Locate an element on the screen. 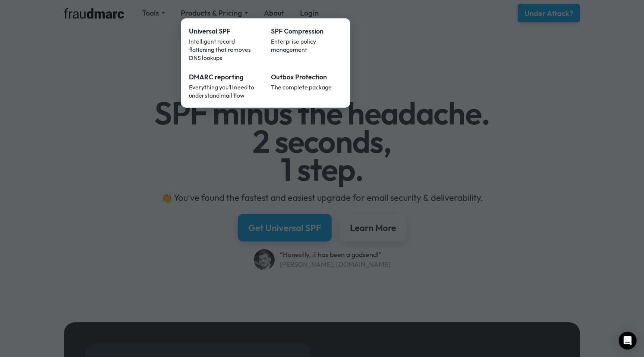 This screenshot has width=644, height=357. div: Universal SPF is located at coordinates (225, 31).